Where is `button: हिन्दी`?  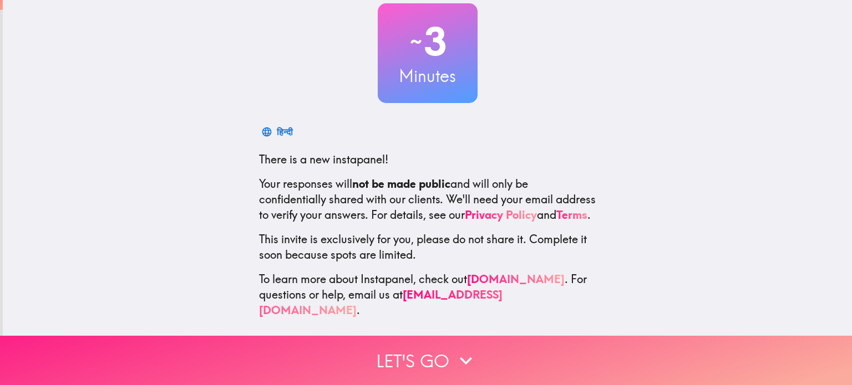 button: हिन्दी is located at coordinates (278, 132).